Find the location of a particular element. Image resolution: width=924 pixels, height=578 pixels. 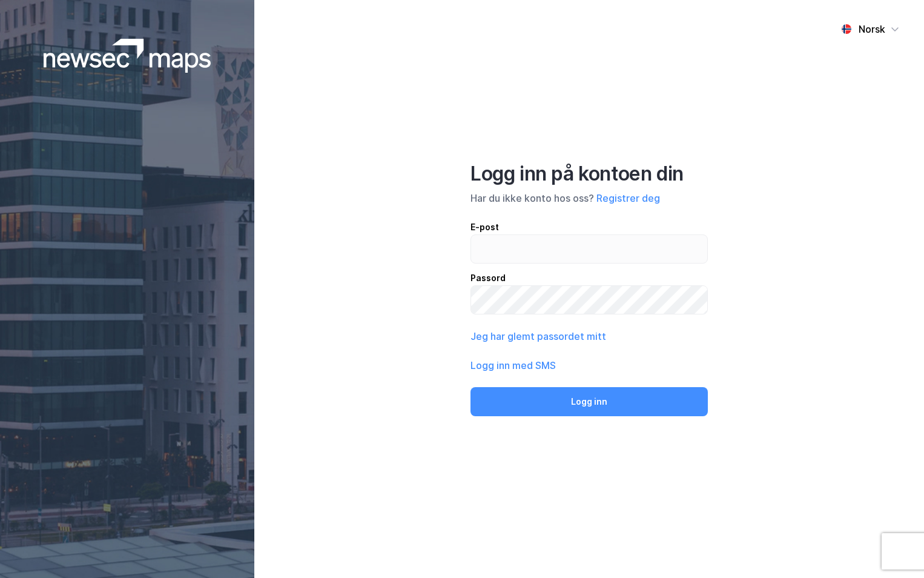

div: Norsk is located at coordinates (872, 29).